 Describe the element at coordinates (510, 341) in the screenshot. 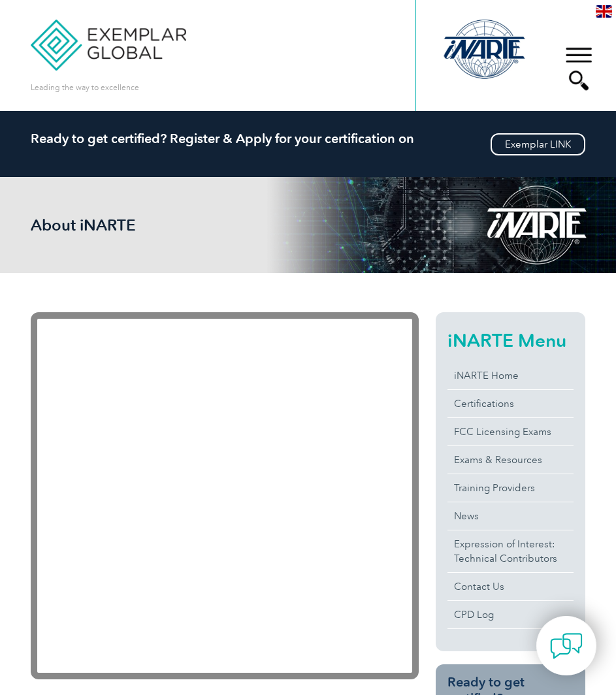

I see `h2: iNARTE Menu` at that location.